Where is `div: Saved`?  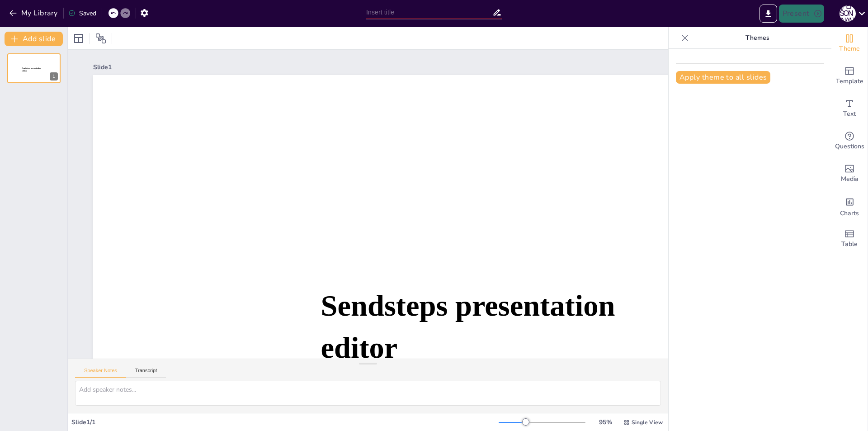
div: Saved is located at coordinates (83, 13).